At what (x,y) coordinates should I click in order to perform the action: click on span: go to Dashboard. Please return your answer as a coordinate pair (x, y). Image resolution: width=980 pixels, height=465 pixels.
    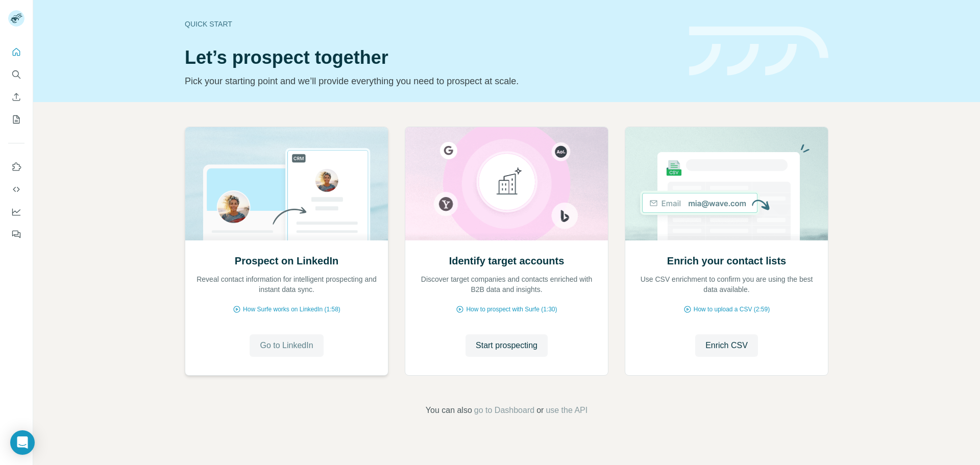
    Looking at the image, I should click on (504, 410).